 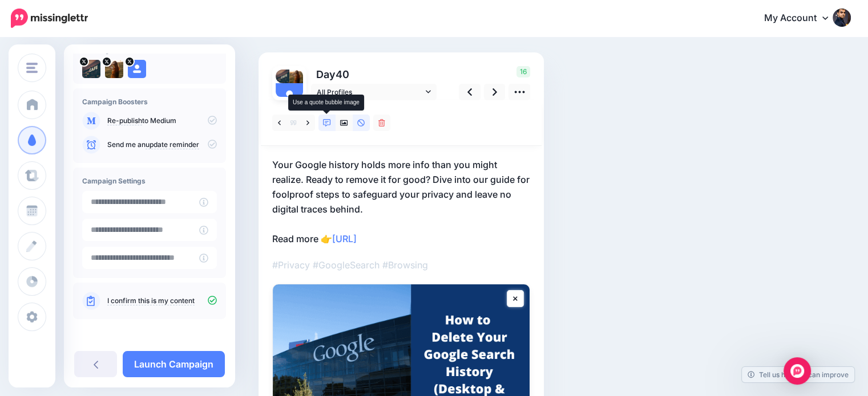 I want to click on div: v 4.0.25, so click(x=44, y=23).